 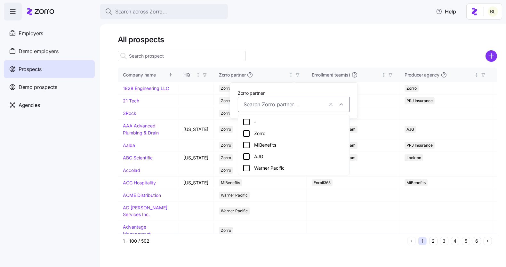 I want to click on div: AJG, so click(x=294, y=157).